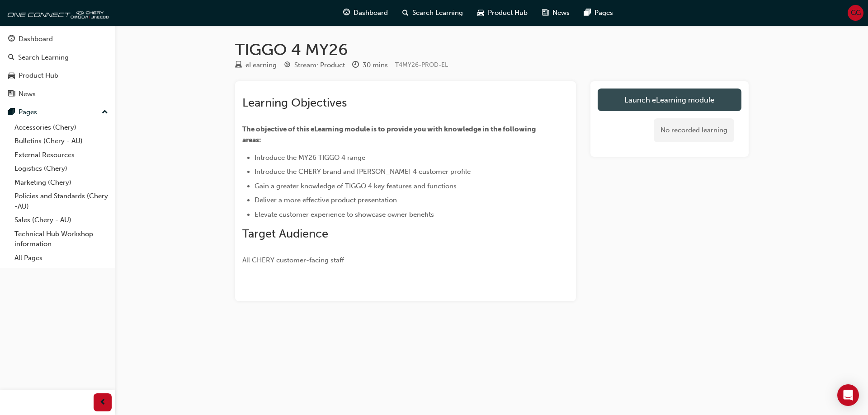 This screenshot has width=868, height=415. Describe the element at coordinates (256, 65) in the screenshot. I see `div: Type` at that location.